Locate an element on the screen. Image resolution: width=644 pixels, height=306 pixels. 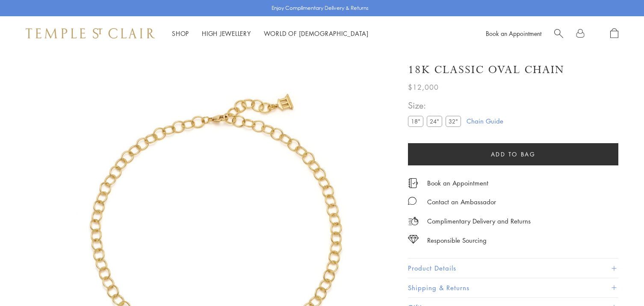
span: Size: is located at coordinates (436, 105).